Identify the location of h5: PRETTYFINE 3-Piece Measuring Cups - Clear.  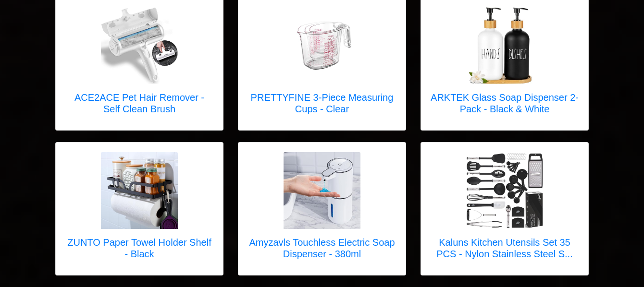
(322, 103).